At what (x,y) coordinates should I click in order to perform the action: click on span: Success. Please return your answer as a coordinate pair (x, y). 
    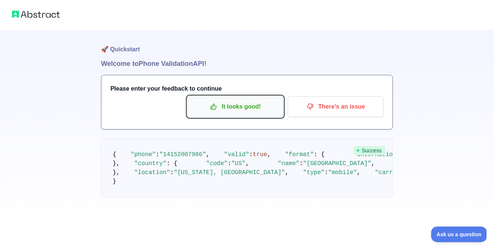
    Looking at the image, I should click on (370, 151).